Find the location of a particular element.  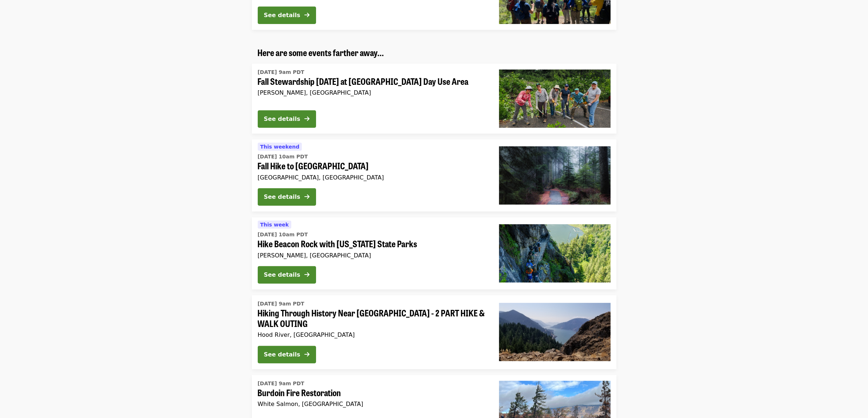

span: Here are some events farther away... is located at coordinates (321, 52).